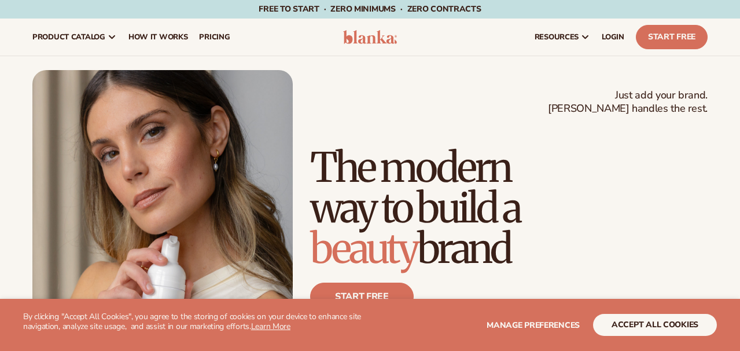  I want to click on img: logo, so click(371, 37).